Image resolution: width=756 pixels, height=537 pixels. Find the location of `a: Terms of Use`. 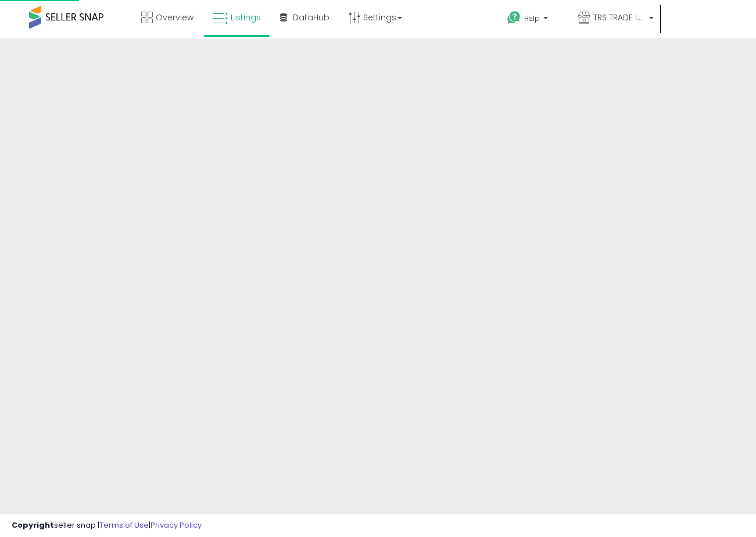

a: Terms of Use is located at coordinates (124, 525).